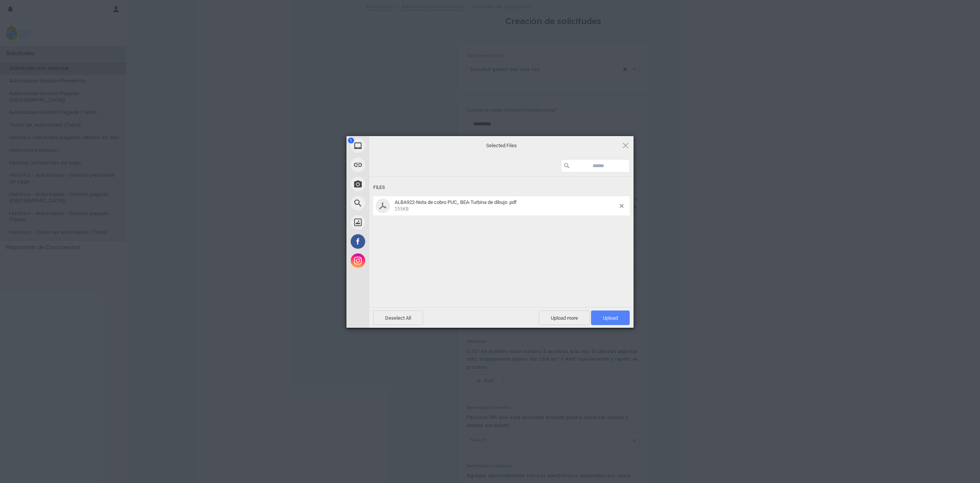 The height and width of the screenshot is (483, 980). Describe the element at coordinates (392, 260) in the screenshot. I see `div: Instagram` at that location.